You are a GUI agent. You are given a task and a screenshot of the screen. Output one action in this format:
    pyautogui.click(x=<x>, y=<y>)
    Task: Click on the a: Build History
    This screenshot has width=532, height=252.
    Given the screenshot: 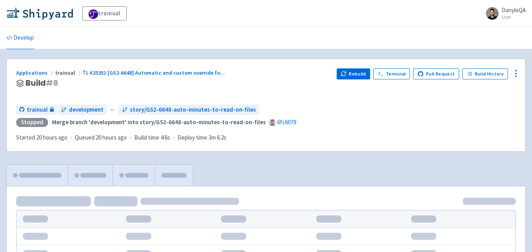 What is the action you would take?
    pyautogui.click(x=485, y=74)
    